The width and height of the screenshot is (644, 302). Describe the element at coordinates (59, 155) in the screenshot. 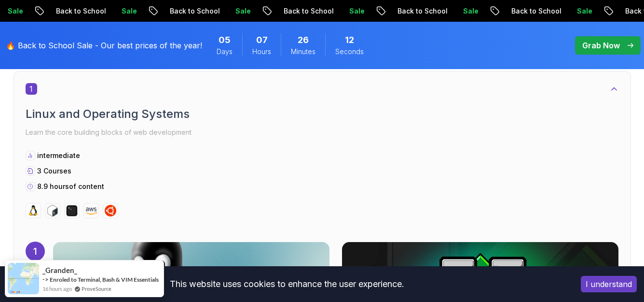

I see `p: intermediate` at that location.